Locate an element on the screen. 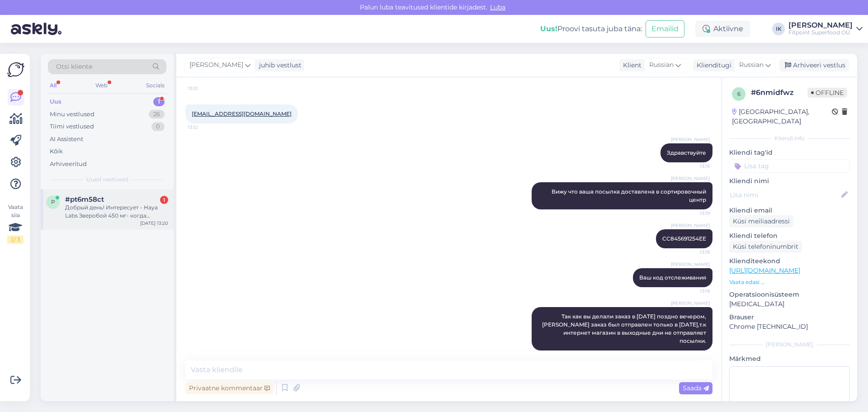 This screenshot has height=412, width=868. p: Vaata edasi ... is located at coordinates (789, 282).